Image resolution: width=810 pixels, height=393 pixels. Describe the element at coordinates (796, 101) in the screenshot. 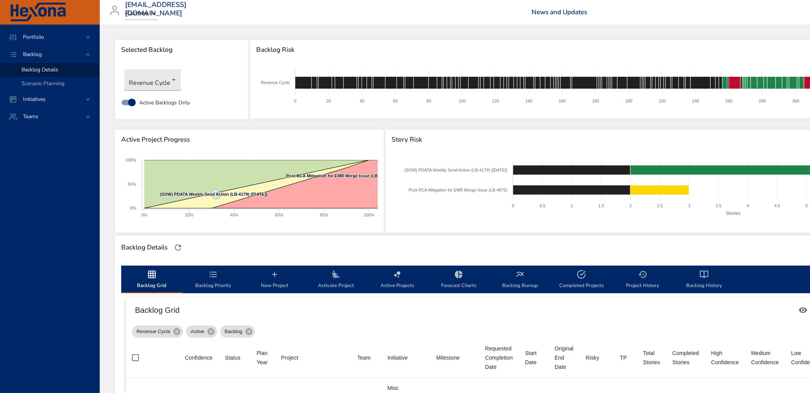

I see `text: 300` at that location.